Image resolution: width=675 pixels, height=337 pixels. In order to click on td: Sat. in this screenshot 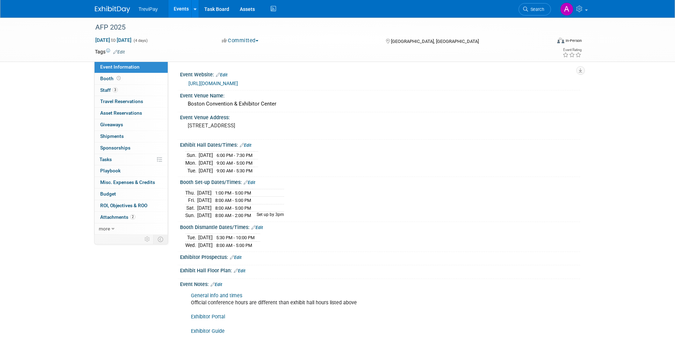, I will do `click(191, 208)`.